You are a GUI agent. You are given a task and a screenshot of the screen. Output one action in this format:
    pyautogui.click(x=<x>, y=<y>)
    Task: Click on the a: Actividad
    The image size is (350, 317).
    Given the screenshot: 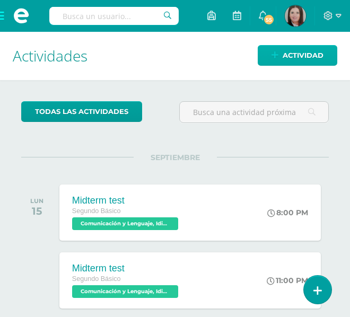 What is the action you would take?
    pyautogui.click(x=297, y=55)
    